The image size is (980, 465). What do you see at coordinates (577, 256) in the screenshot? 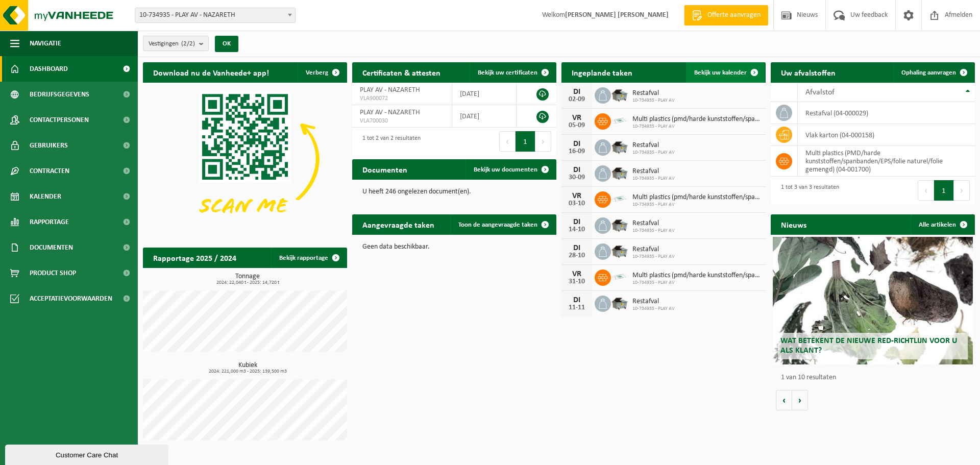
I see `div: 28-10` at bounding box center [577, 256].